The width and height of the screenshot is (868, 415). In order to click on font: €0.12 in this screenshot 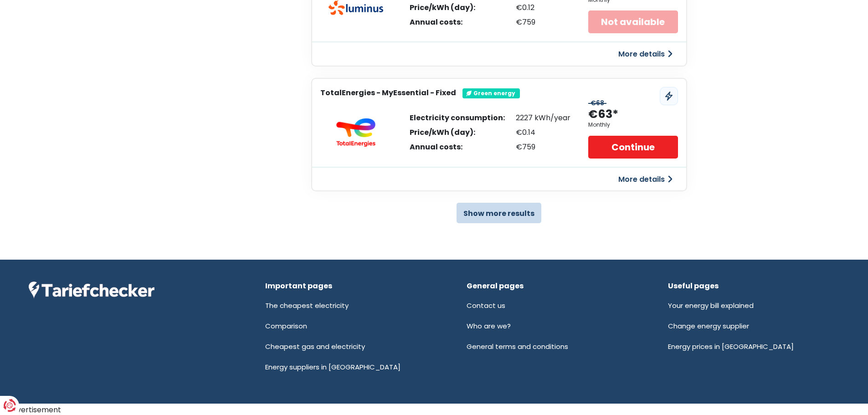, I will do `click(525, 7)`.